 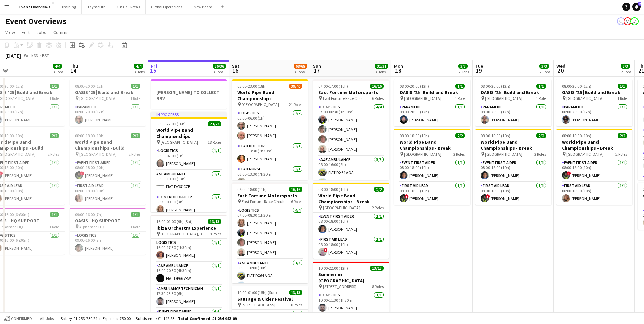 What do you see at coordinates (128, 7) in the screenshot?
I see `button: On Call Rotas` at bounding box center [128, 7].